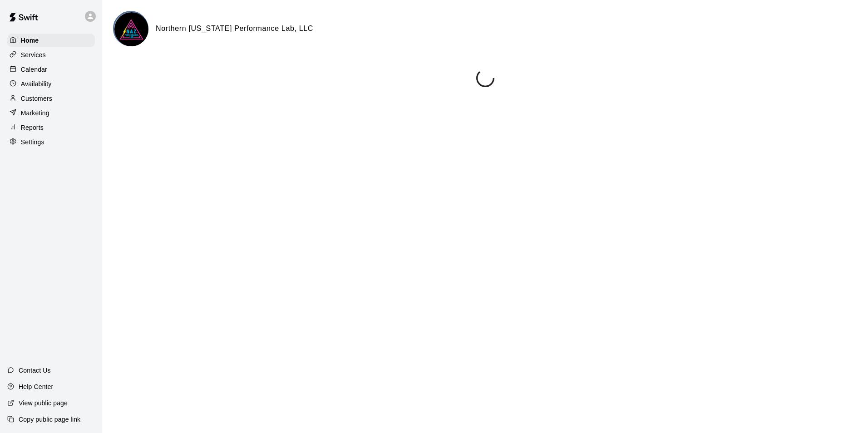 The image size is (868, 433). I want to click on a: Customers, so click(51, 99).